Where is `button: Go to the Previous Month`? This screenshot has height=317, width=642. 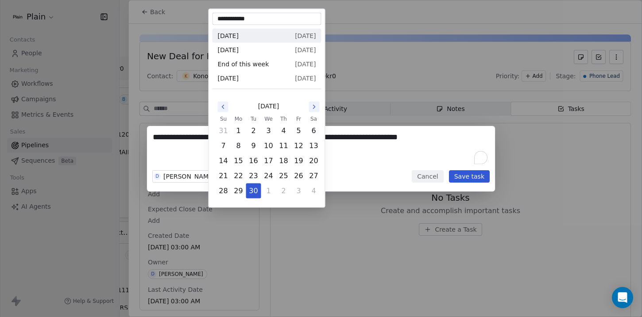 button: Go to the Previous Month is located at coordinates (223, 107).